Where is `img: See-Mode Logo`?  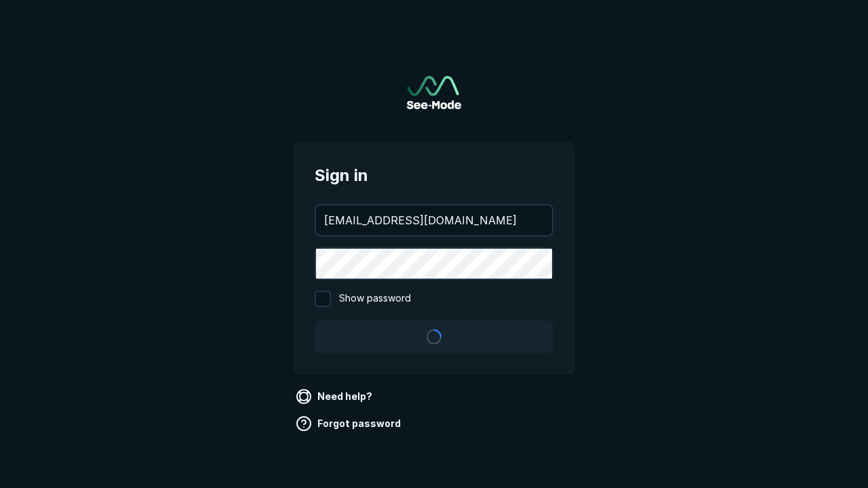
img: See-Mode Logo is located at coordinates (434, 93).